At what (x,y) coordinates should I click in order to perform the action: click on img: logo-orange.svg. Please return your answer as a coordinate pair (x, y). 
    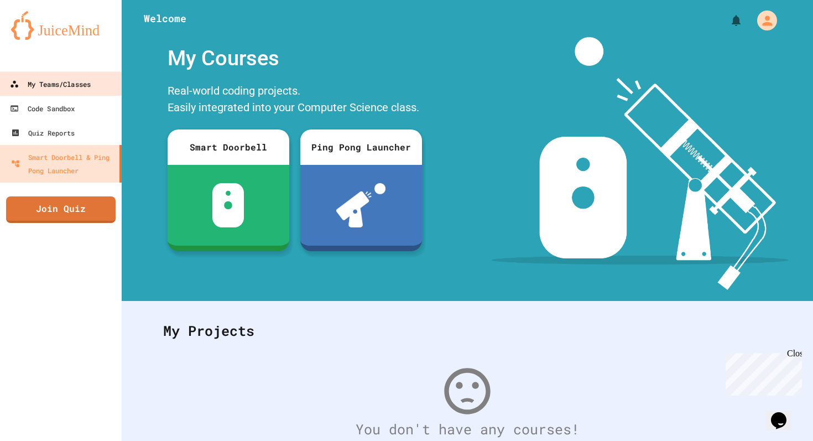
    Looking at the image, I should click on (61, 25).